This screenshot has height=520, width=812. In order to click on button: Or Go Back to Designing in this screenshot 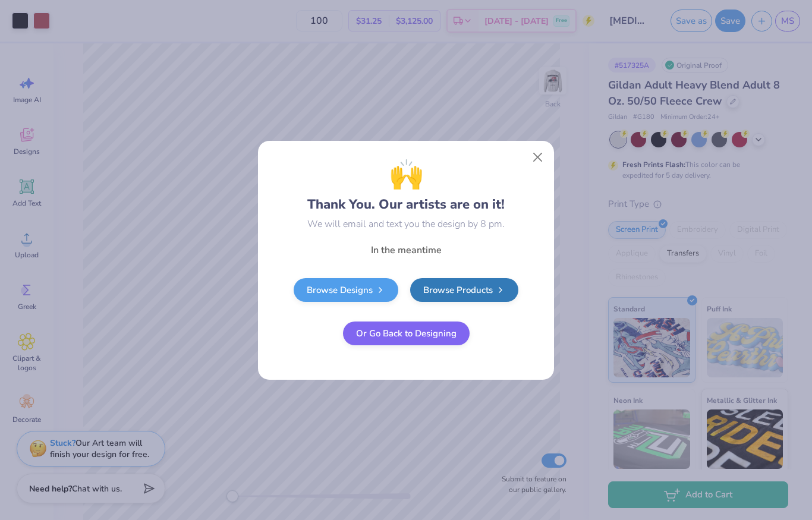, I will do `click(406, 333)`.